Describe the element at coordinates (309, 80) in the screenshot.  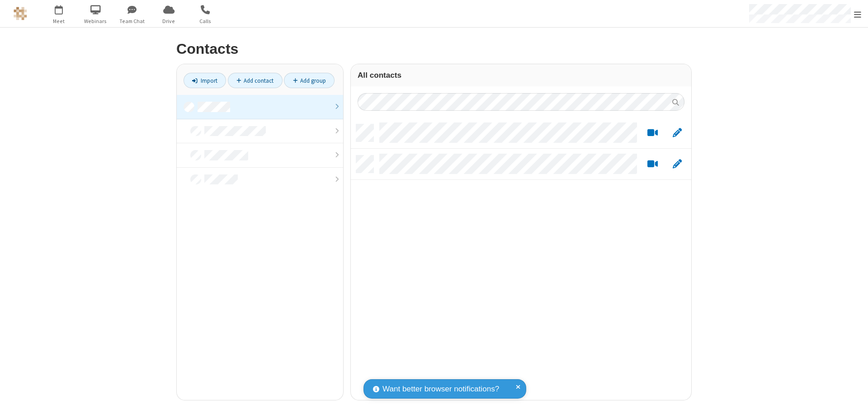
I see `a: Add group` at that location.